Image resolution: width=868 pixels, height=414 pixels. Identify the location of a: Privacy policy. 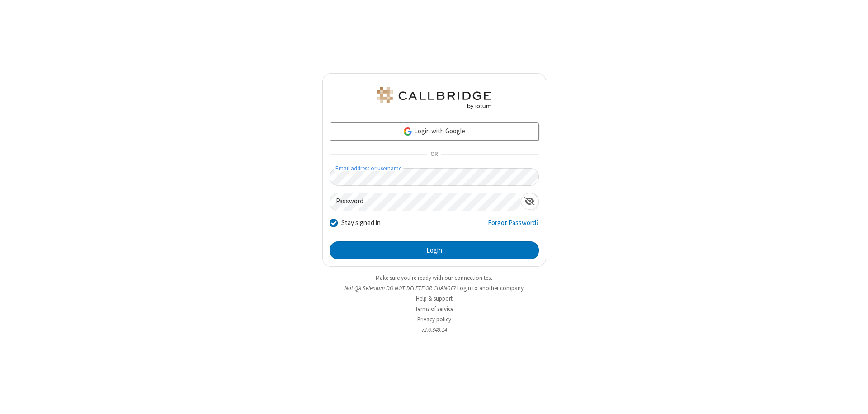
(434, 320).